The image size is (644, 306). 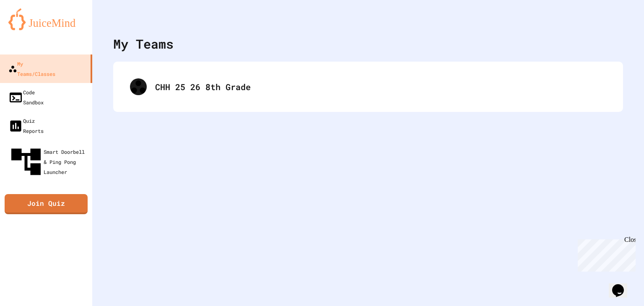 I want to click on img: logo-orange.svg, so click(x=46, y=19).